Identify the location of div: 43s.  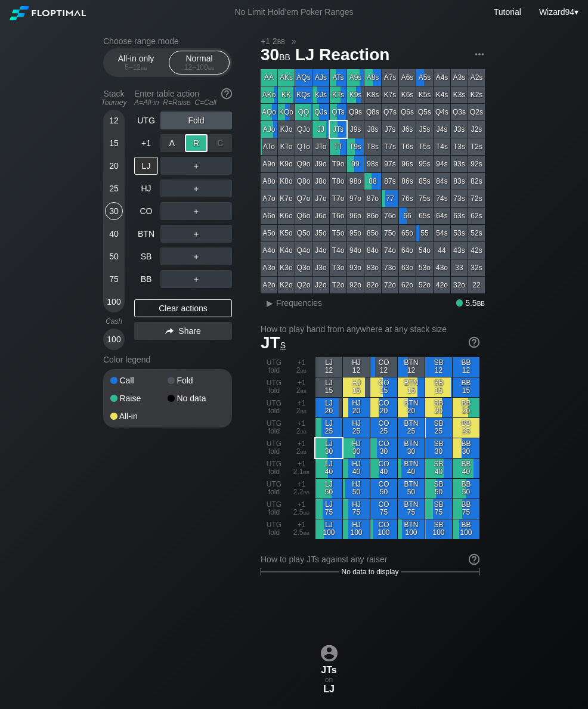
(459, 250).